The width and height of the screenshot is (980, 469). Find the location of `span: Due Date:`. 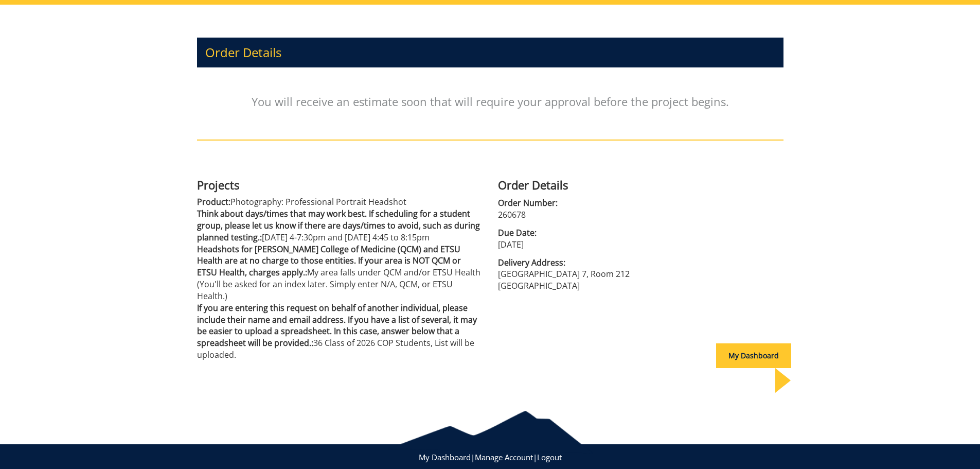

span: Due Date: is located at coordinates (641, 232).